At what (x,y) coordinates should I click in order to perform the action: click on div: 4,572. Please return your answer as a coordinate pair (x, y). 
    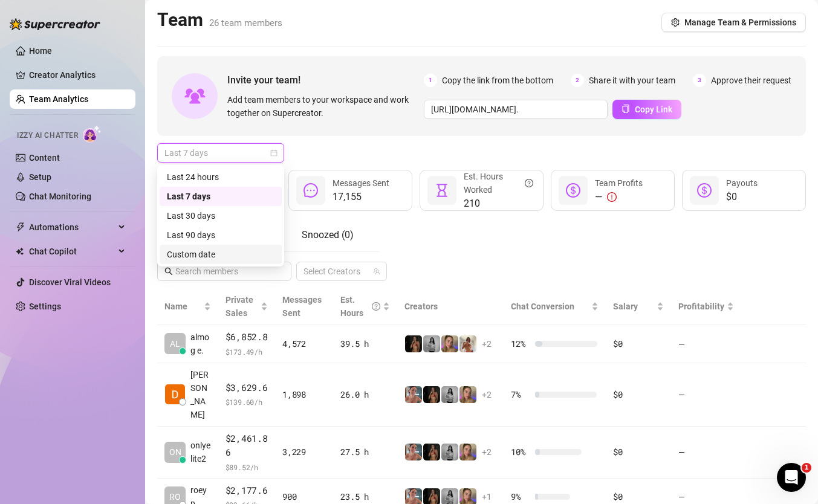
    Looking at the image, I should click on (304, 344).